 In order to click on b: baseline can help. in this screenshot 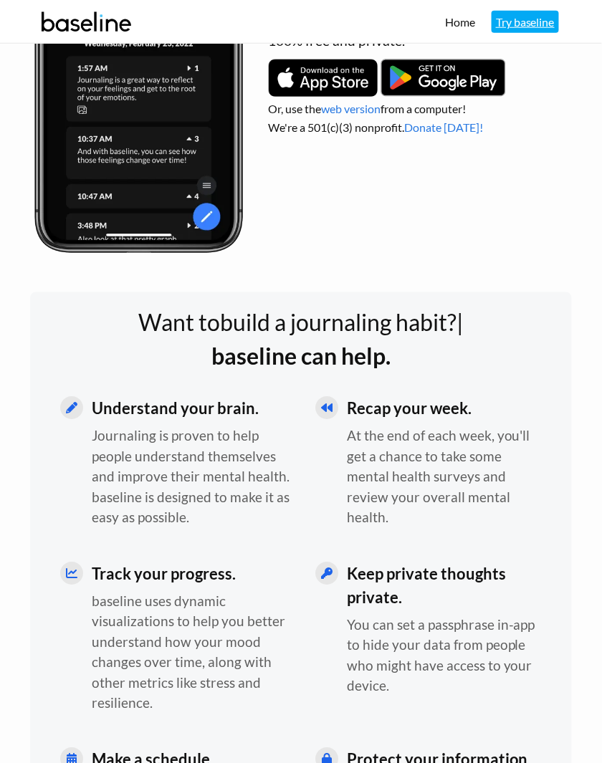, I will do `click(301, 356)`.